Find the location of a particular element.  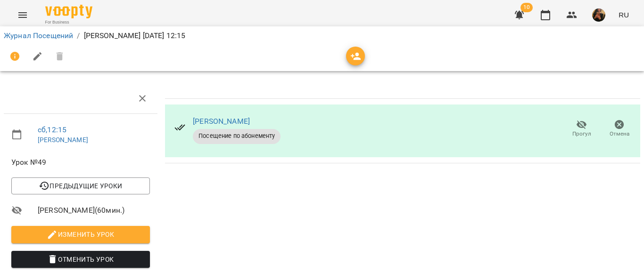

button: Отменить Урок is located at coordinates (80, 259).